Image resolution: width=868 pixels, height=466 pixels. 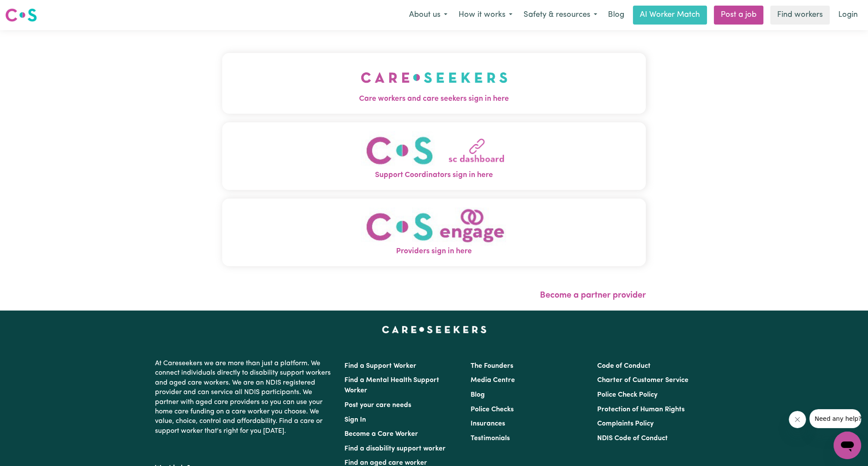 I want to click on button: Providers sign in here, so click(x=434, y=232).